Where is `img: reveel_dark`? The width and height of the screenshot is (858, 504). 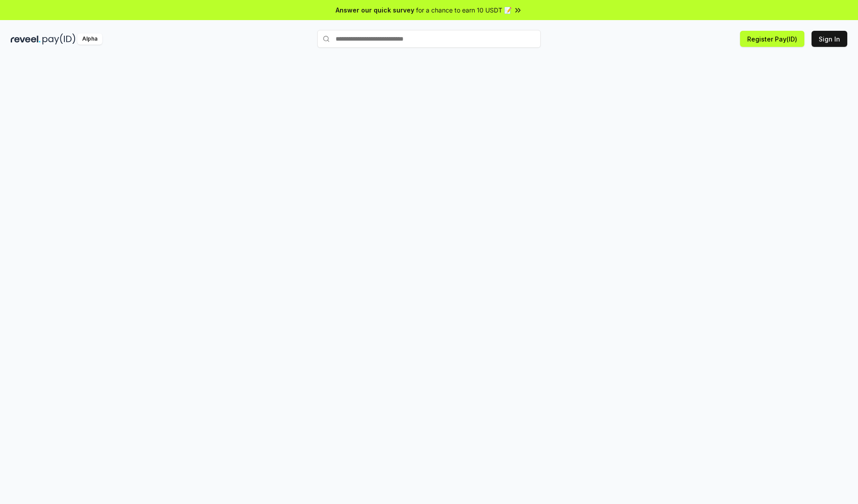 img: reveel_dark is located at coordinates (25, 39).